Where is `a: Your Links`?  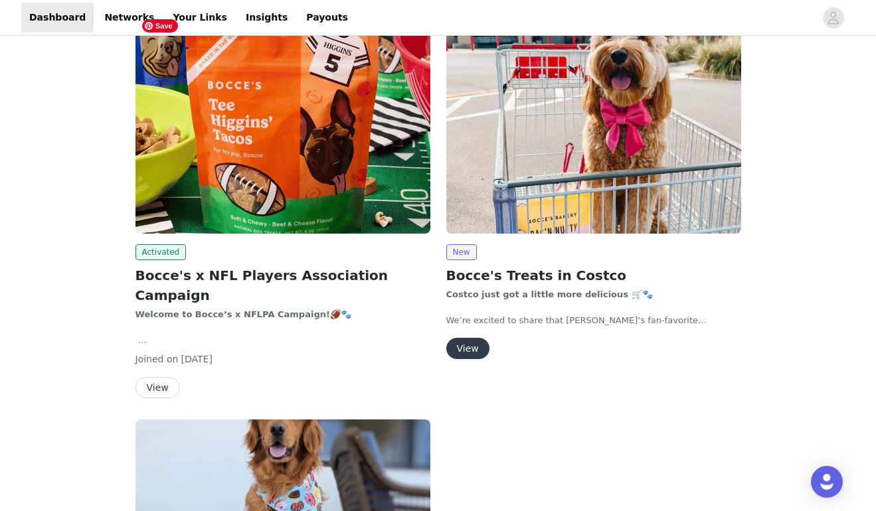 a: Your Links is located at coordinates (200, 17).